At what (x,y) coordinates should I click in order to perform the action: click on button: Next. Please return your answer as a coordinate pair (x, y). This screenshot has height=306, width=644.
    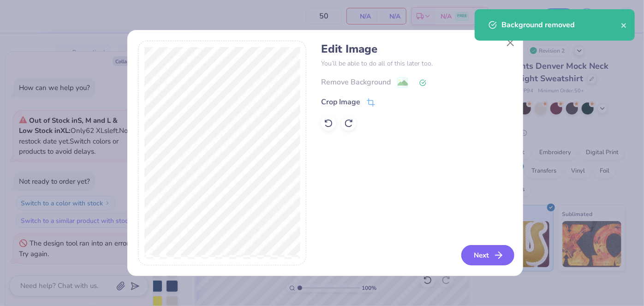
    Looking at the image, I should click on (488, 255).